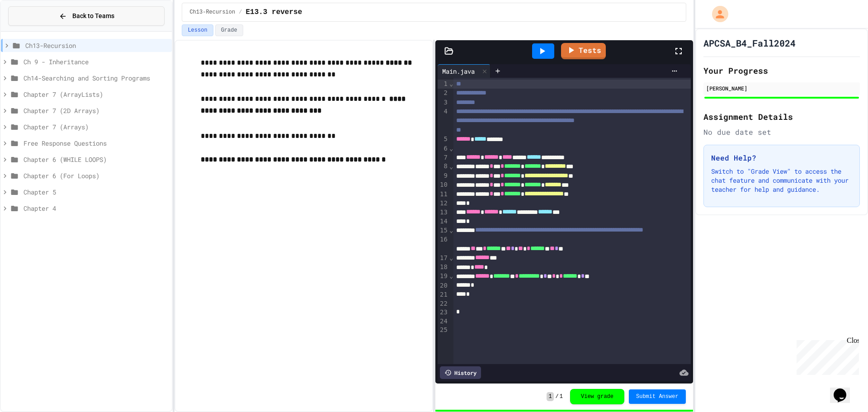  I want to click on span: E13.3 reverse, so click(273, 12).